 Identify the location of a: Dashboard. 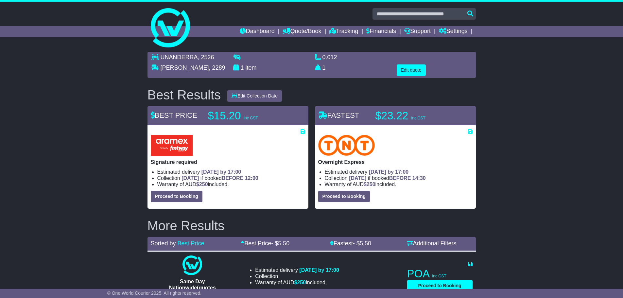
(257, 32).